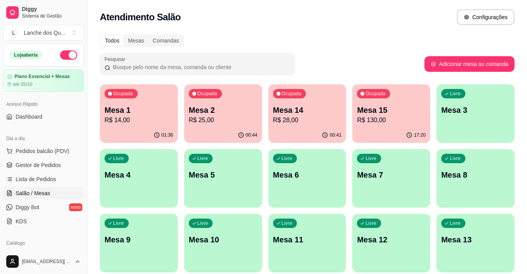  I want to click on div: Dia a dia, so click(43, 139).